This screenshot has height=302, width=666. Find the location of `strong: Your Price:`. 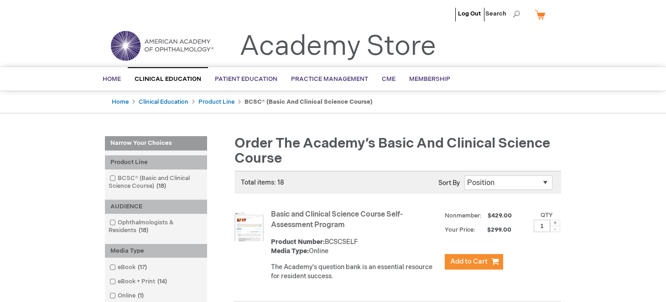

strong: Your Price: is located at coordinates (460, 229).